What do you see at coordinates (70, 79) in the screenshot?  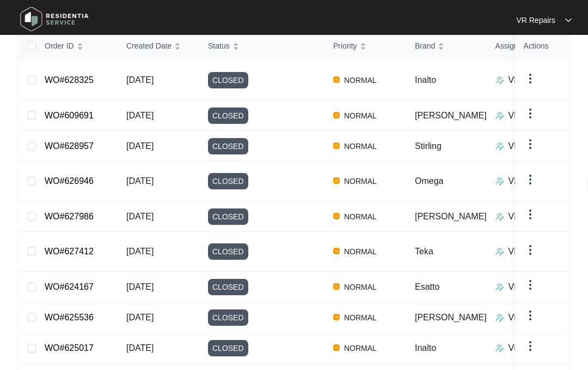 I see `a: WO#628325` at bounding box center [70, 79].